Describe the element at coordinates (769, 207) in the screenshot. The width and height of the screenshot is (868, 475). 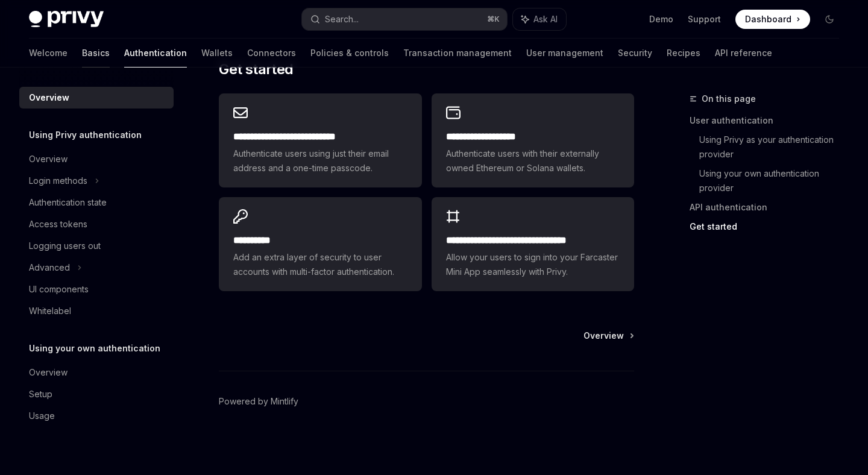
I see `a: API authentication` at that location.